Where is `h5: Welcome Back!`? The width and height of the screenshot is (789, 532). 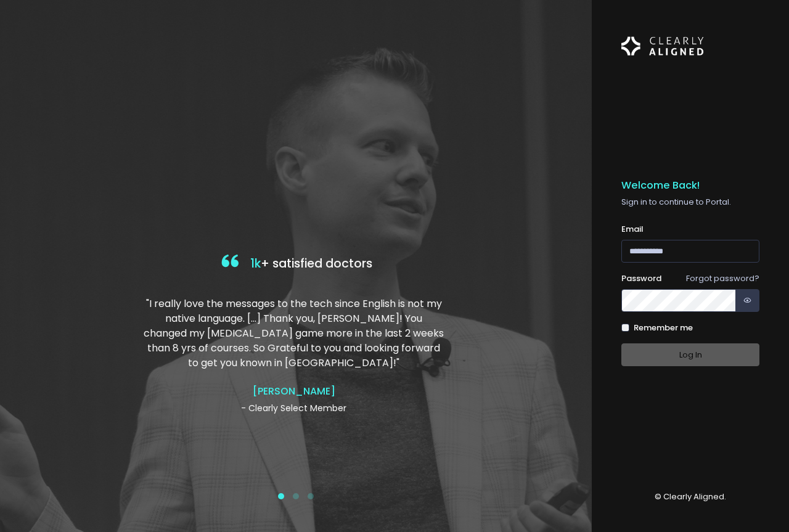 h5: Welcome Back! is located at coordinates (690, 185).